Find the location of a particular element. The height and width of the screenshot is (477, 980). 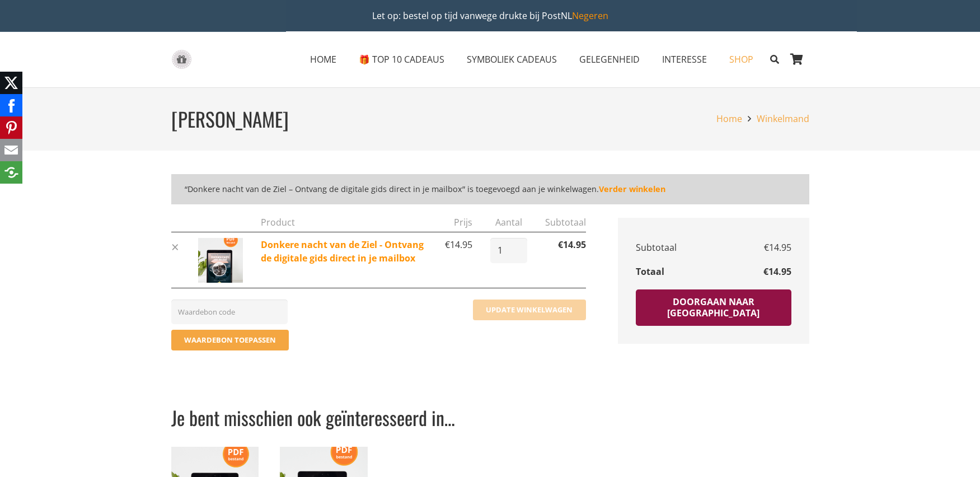

span: Winkelmand is located at coordinates (783, 119).